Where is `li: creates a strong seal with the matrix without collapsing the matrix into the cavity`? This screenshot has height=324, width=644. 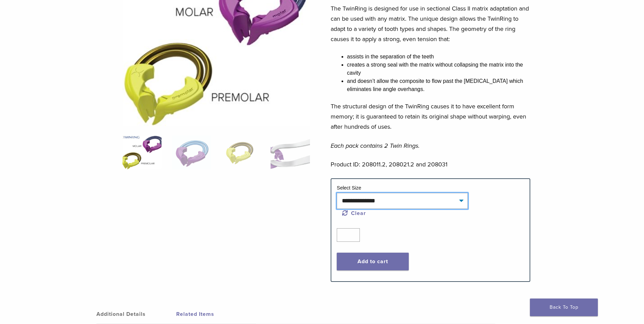 li: creates a strong seal with the matrix without collapsing the matrix into the cavity is located at coordinates (439, 69).